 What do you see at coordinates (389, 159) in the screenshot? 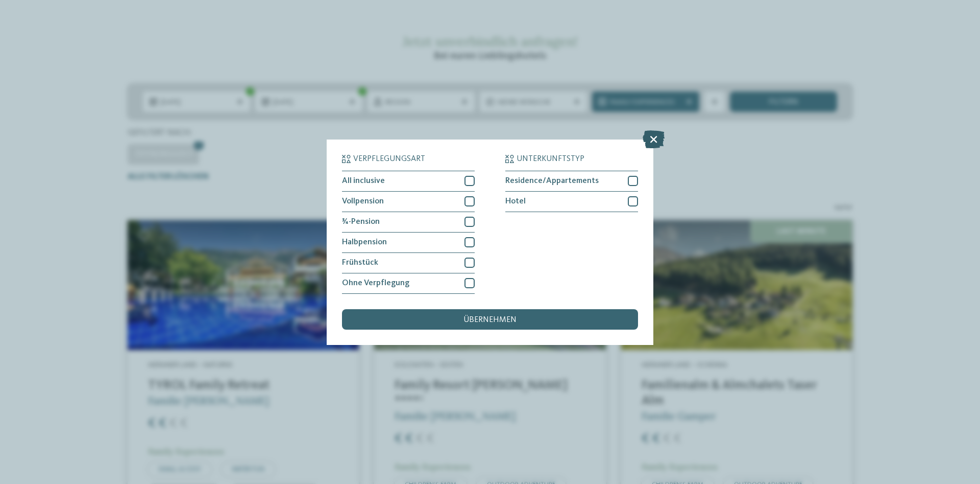
I see `span: Verpflegungsart` at bounding box center [389, 159].